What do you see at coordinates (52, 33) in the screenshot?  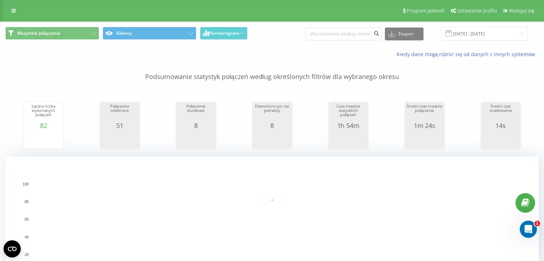 I see `button: Wszystkie połączenia` at bounding box center [52, 33].